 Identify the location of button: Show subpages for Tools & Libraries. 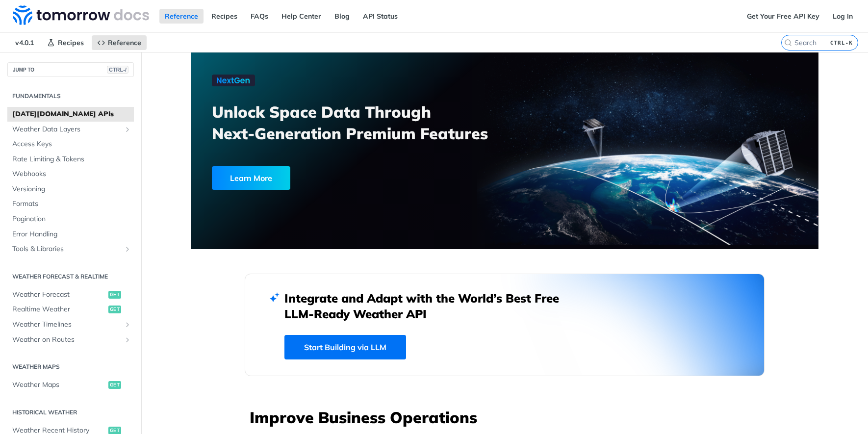
(128, 249).